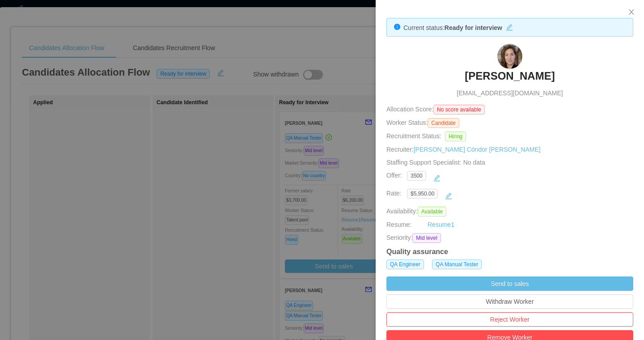 The height and width of the screenshot is (340, 644). What do you see at coordinates (510, 319) in the screenshot?
I see `button: Reject Worker` at bounding box center [510, 319].